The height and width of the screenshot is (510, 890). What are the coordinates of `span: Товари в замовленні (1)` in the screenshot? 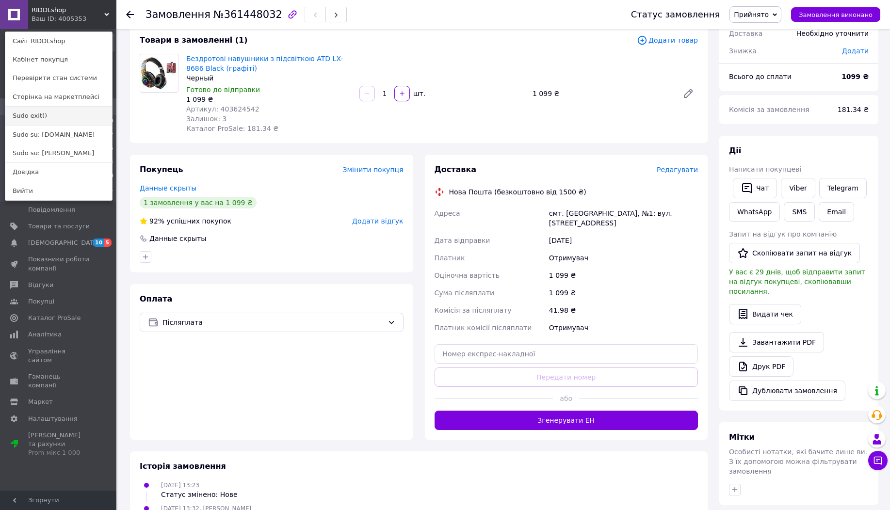 It's located at (193, 40).